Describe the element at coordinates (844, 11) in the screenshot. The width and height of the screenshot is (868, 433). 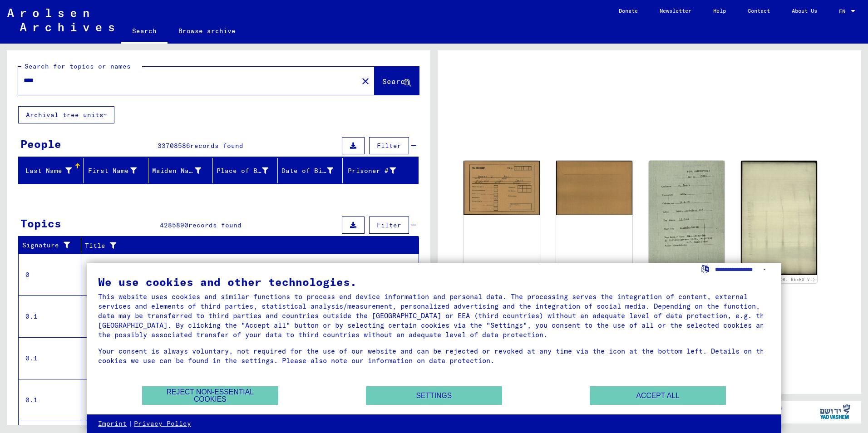
I see `span: EN` at that location.